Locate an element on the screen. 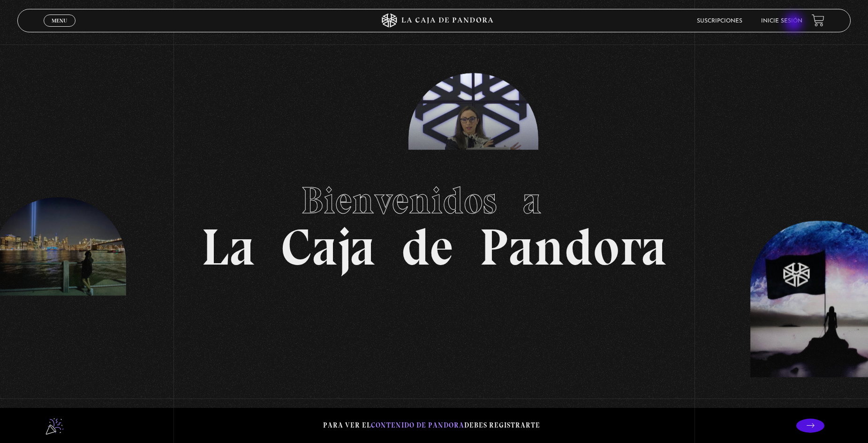 This screenshot has width=868, height=443. span: Bienvenidos a is located at coordinates (434, 200).